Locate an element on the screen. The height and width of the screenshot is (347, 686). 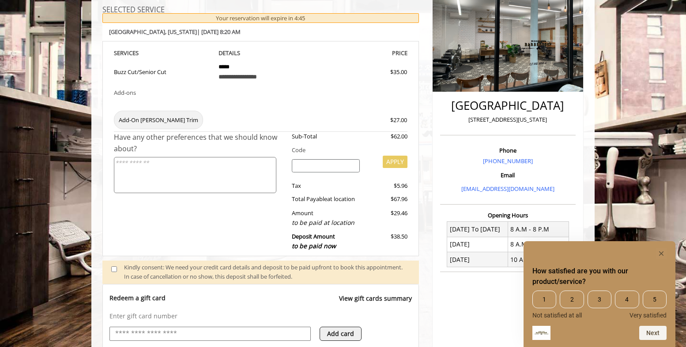
h2: How satisfied are you with our product/service? Select an option from 1 to 5, with 1 being Not sa... is located at coordinates (599, 277).